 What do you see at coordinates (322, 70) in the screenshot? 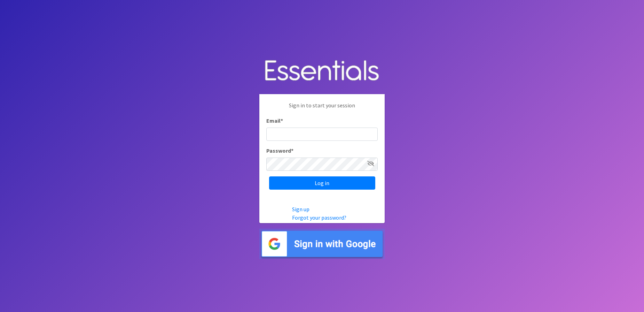
I see `img: Human Essentials` at bounding box center [322, 70].